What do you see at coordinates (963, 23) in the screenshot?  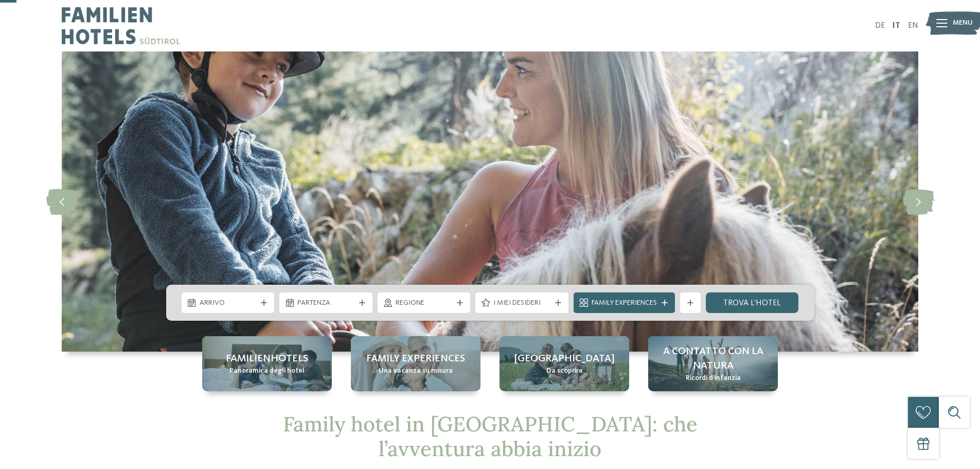 I see `span: Menu` at bounding box center [963, 23].